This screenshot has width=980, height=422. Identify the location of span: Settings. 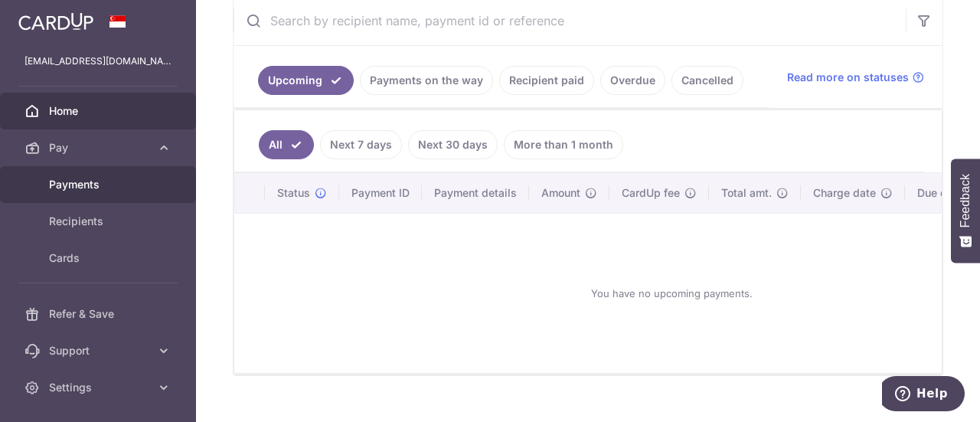
(99, 388).